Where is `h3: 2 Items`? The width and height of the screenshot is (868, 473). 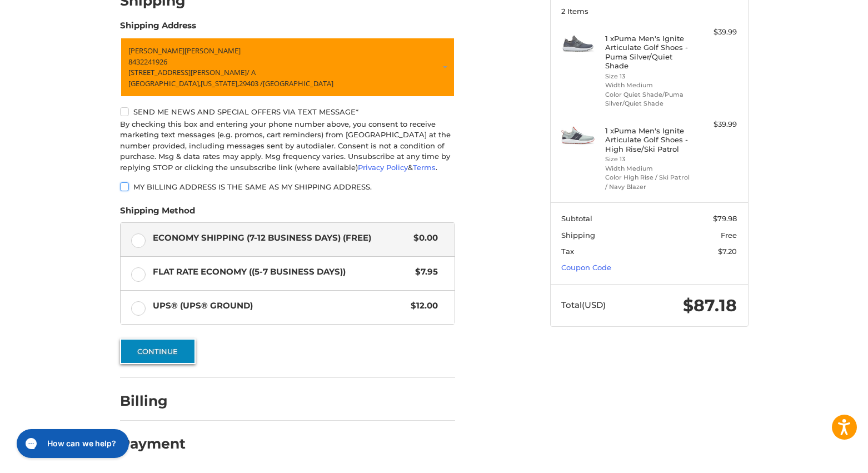 h3: 2 Items is located at coordinates (649, 11).